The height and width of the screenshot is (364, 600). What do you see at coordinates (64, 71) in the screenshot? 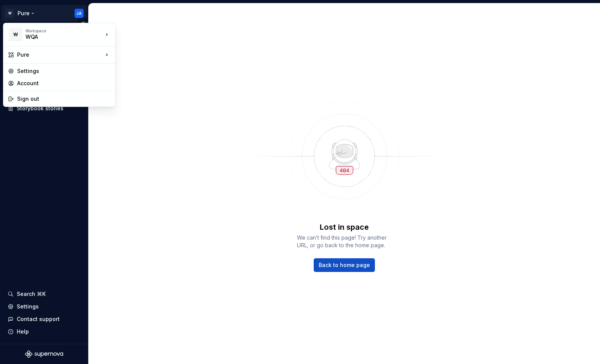
I see `div: Settings` at bounding box center [64, 71].